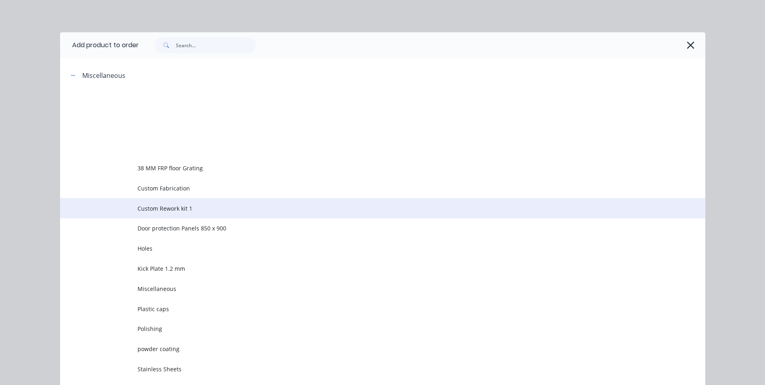  Describe the element at coordinates (365, 248) in the screenshot. I see `span: Holes` at that location.